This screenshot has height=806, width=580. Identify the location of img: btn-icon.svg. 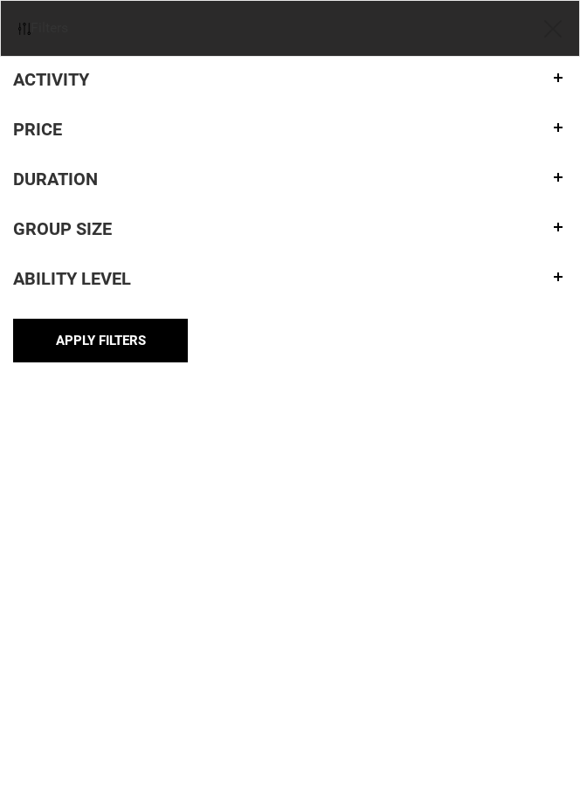
(24, 29).